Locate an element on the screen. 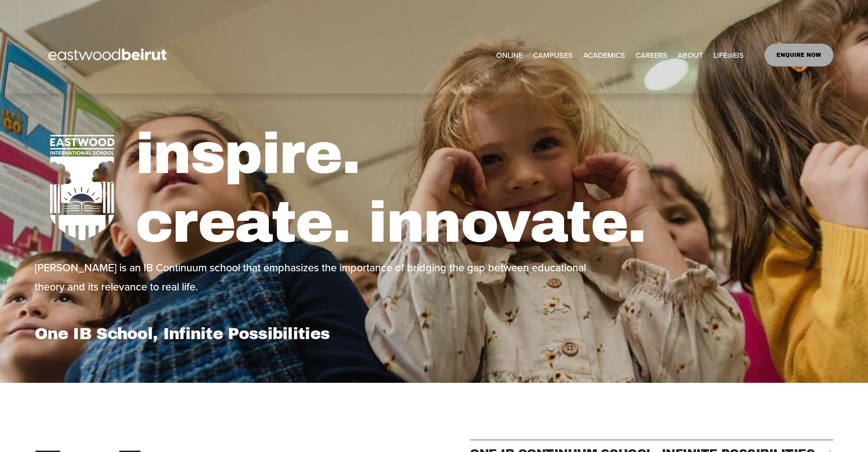  span: LIFE@EIS is located at coordinates (729, 56).